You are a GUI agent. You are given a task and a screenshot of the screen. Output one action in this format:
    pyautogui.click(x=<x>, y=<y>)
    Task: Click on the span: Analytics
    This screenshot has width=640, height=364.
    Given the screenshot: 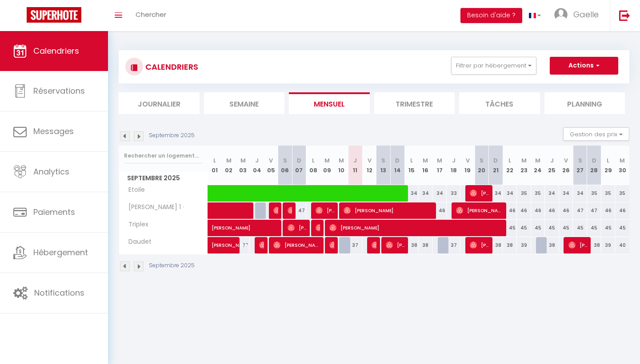 What is the action you would take?
    pyautogui.click(x=51, y=172)
    